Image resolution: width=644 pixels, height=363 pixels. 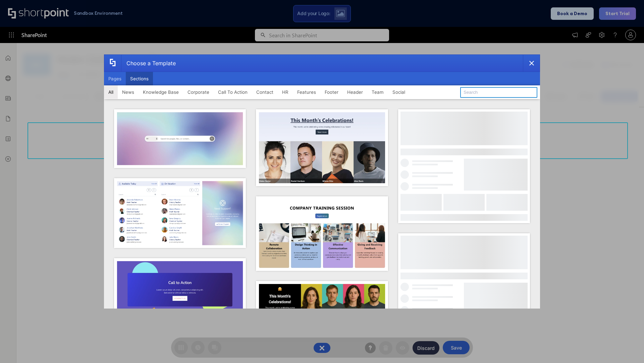 I want to click on button: All, so click(x=111, y=92).